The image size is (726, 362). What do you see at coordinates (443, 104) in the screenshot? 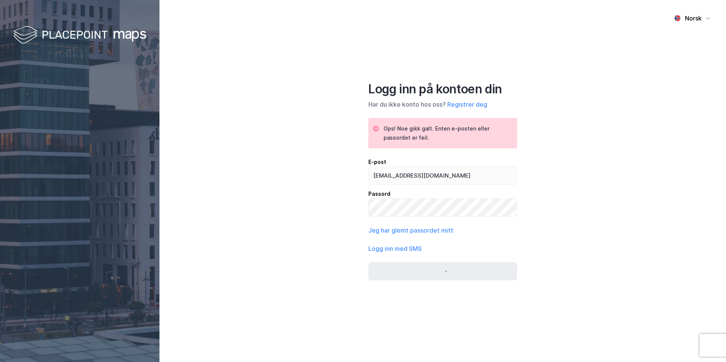
I see `div: Har du ikke konto hos oss?` at bounding box center [443, 104].